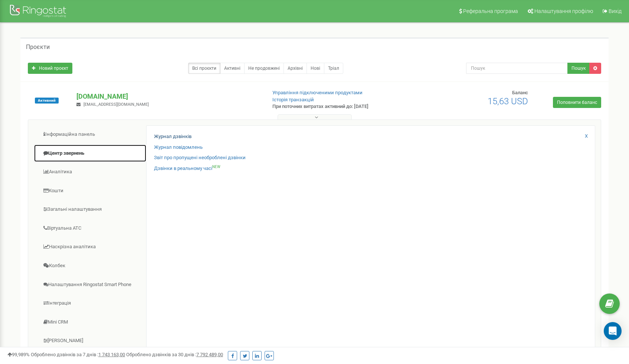 The image size is (629, 364). Describe the element at coordinates (90, 322) in the screenshot. I see `a: Mini CRM` at that location.